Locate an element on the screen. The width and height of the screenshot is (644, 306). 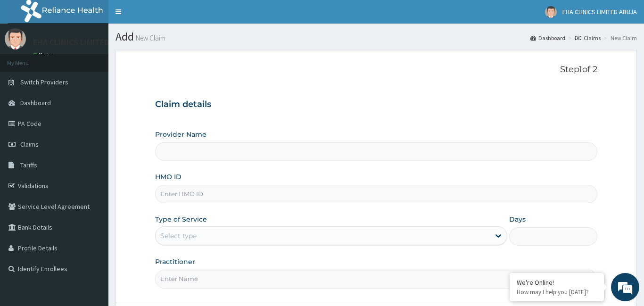
small: New Claim is located at coordinates (149, 38).